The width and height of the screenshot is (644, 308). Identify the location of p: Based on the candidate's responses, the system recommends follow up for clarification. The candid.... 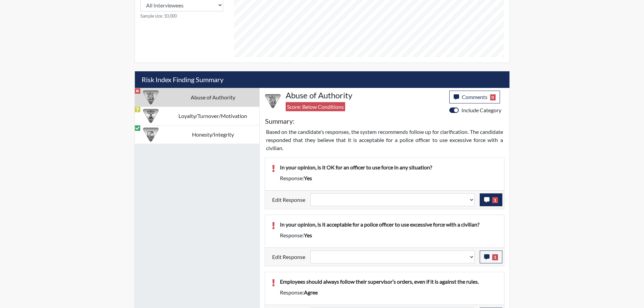
(384, 140).